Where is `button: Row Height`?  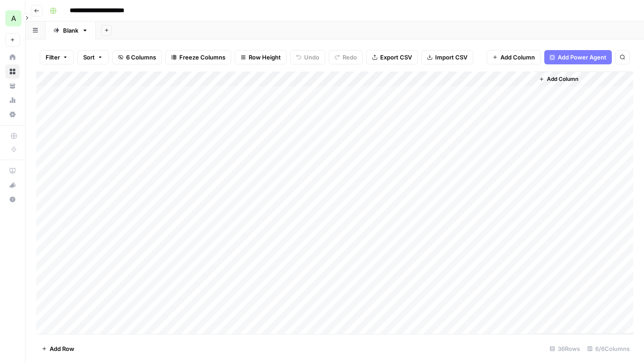 button: Row Height is located at coordinates (261, 57).